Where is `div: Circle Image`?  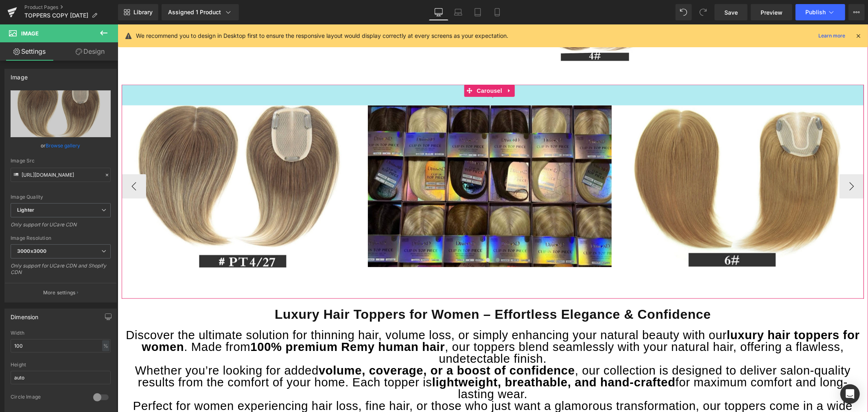
div: Circle Image is located at coordinates (48, 398).